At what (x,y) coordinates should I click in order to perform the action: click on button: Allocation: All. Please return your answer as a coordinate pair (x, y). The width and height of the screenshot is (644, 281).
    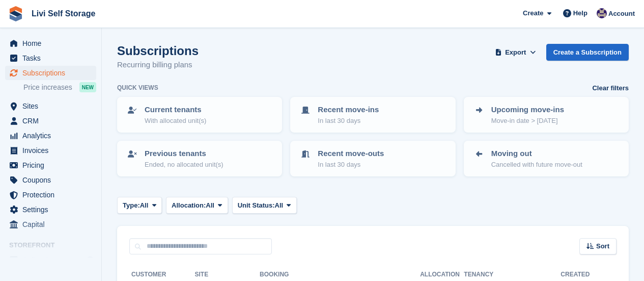
    Looking at the image, I should click on (197, 205).